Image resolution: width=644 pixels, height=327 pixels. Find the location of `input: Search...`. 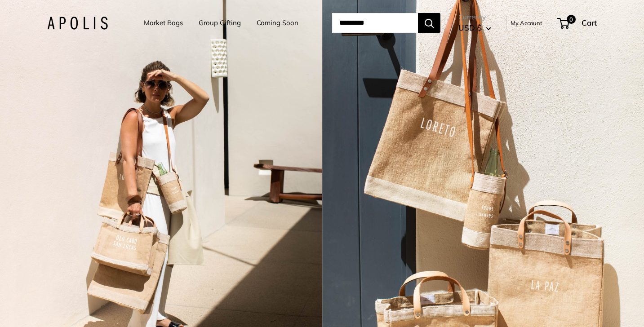

input: Search... is located at coordinates (375, 23).